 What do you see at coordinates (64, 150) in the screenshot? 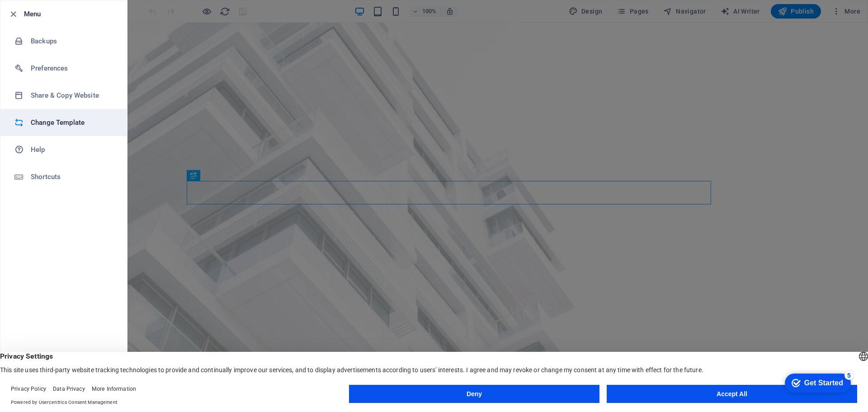
I see `a: Help` at bounding box center [64, 150].